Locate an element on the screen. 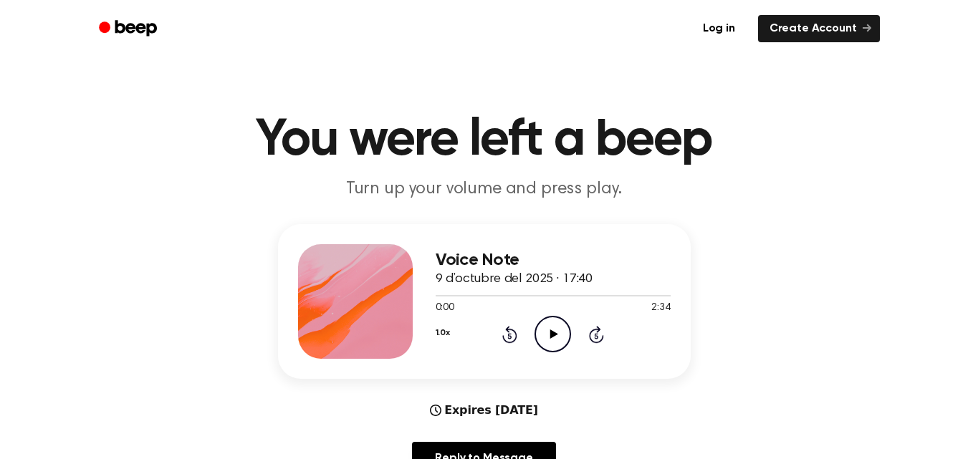 Image resolution: width=968 pixels, height=459 pixels. span: 2:34 is located at coordinates (661, 308).